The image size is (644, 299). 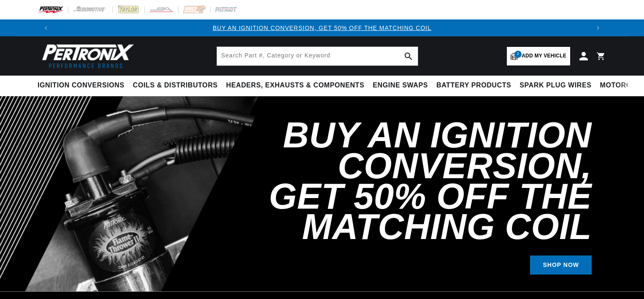 What do you see at coordinates (555, 85) in the screenshot?
I see `summary: Spark Plug Wires` at bounding box center [555, 85].